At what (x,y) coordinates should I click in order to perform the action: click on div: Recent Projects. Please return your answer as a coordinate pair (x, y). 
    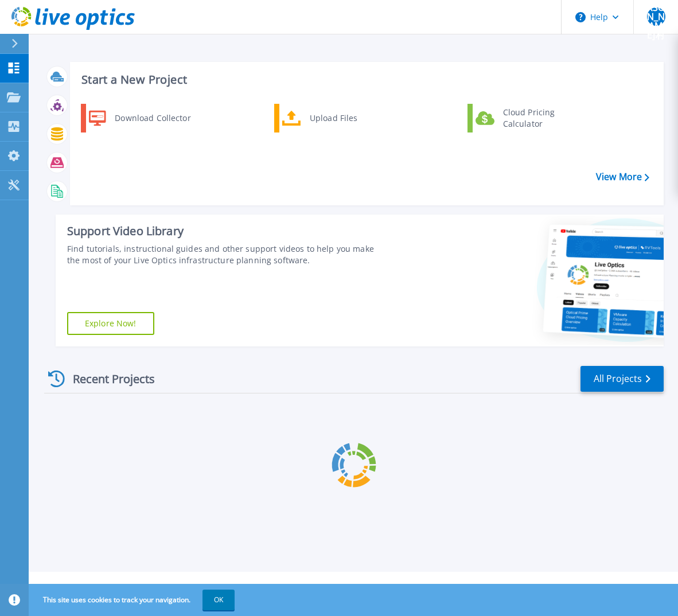
    Looking at the image, I should click on (108, 378).